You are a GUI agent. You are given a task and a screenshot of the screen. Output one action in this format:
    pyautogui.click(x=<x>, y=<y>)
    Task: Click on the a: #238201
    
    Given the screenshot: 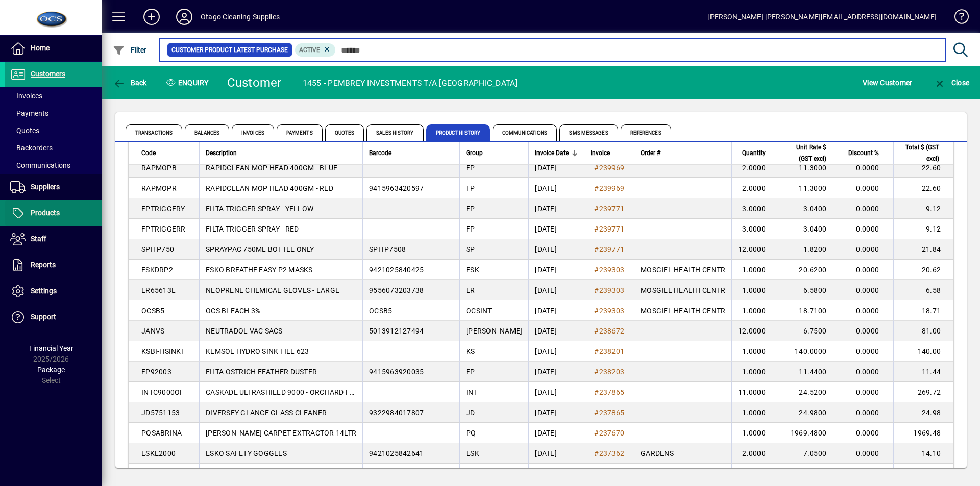 What is the action you would take?
    pyautogui.click(x=609, y=352)
    